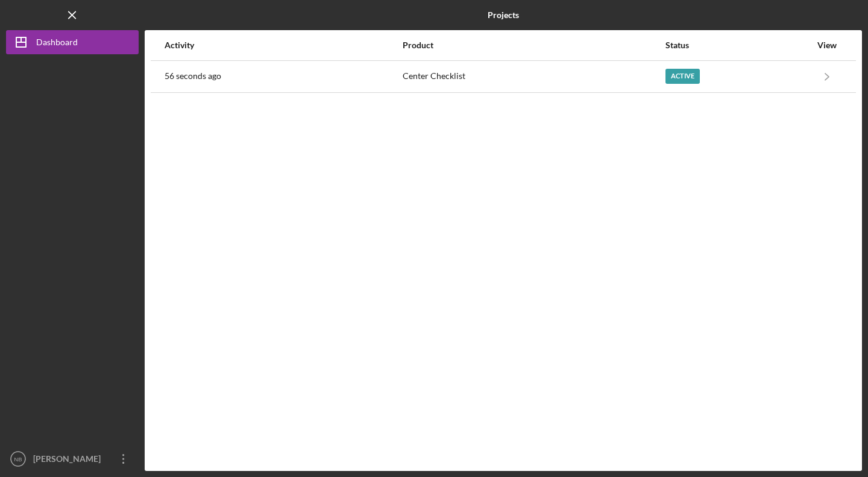  I want to click on text: NB, so click(18, 459).